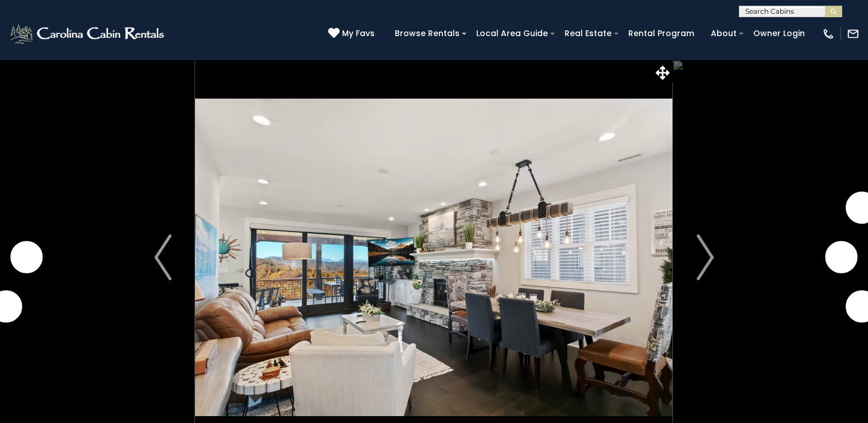  What do you see at coordinates (661, 33) in the screenshot?
I see `a: Rental Program` at bounding box center [661, 33].